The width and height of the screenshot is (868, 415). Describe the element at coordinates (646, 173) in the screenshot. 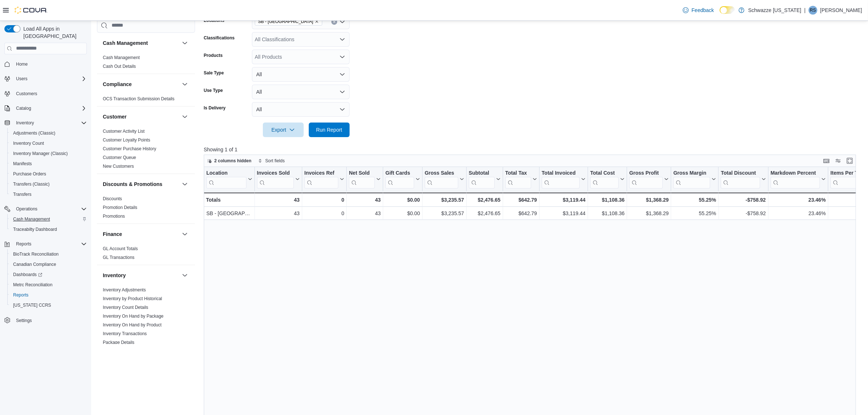

I see `div: Gross Profit` at that location.